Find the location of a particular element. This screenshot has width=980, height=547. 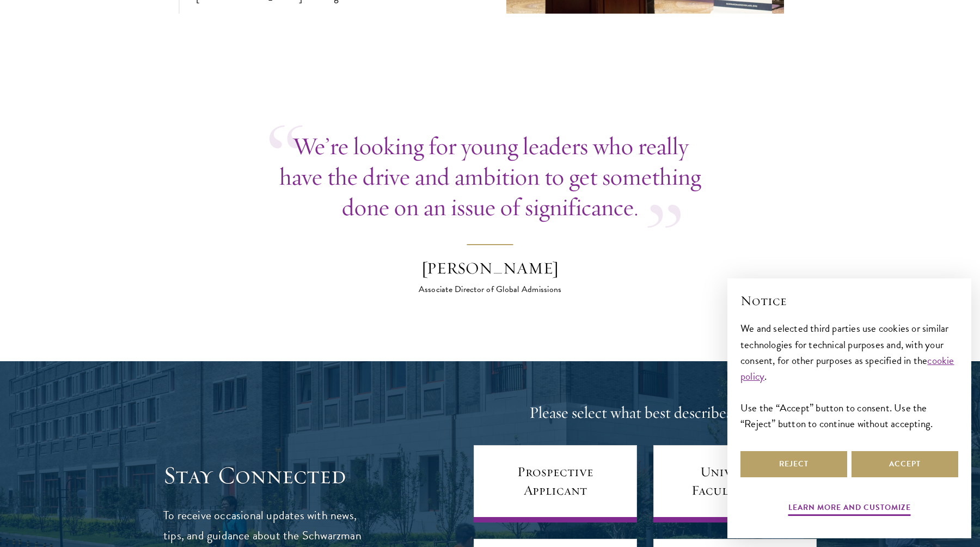

p: We’re looking for young leaders who really have the drive and ambition to get something done on a... is located at coordinates (490, 177).